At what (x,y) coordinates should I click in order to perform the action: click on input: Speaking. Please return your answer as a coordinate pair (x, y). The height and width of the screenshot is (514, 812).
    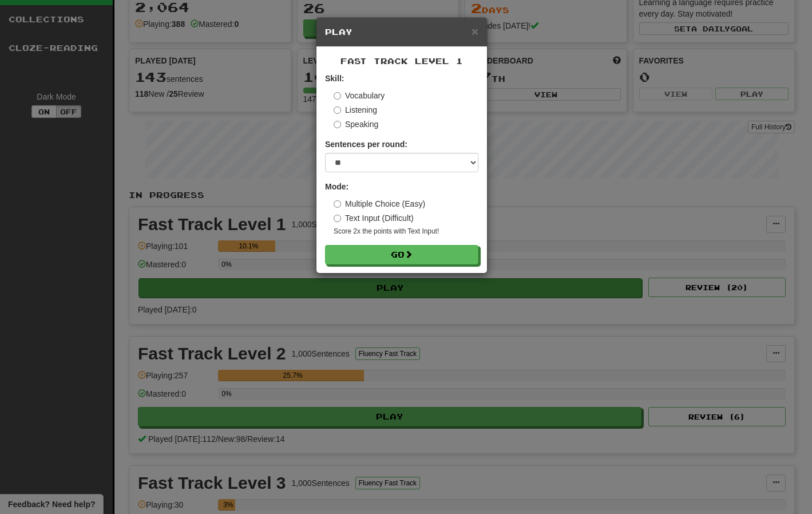
    Looking at the image, I should click on (337, 124).